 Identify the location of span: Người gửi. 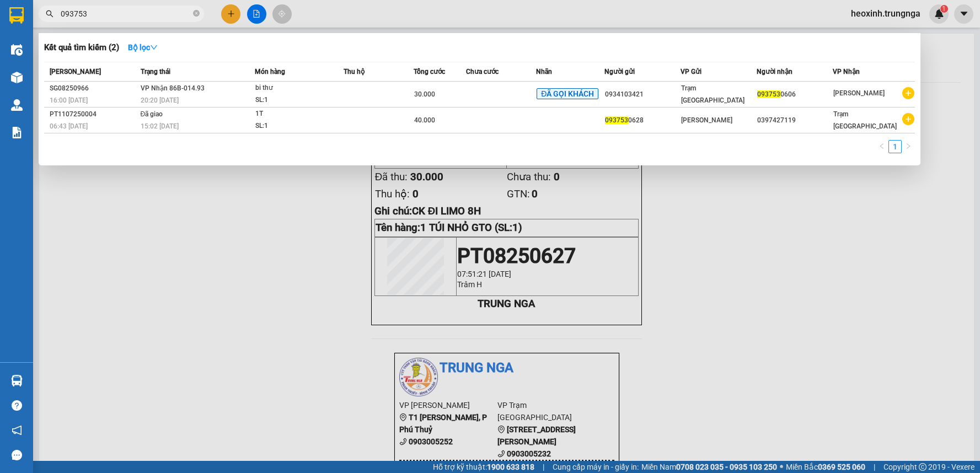
(620, 72).